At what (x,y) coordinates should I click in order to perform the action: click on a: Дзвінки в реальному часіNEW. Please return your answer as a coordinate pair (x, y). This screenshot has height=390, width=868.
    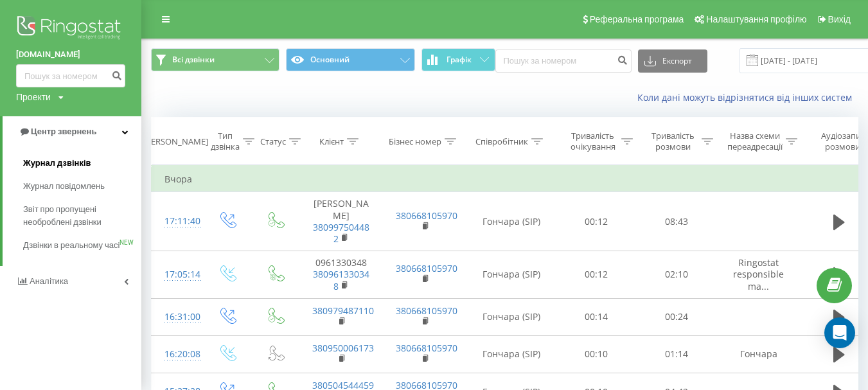
    Looking at the image, I should click on (82, 245).